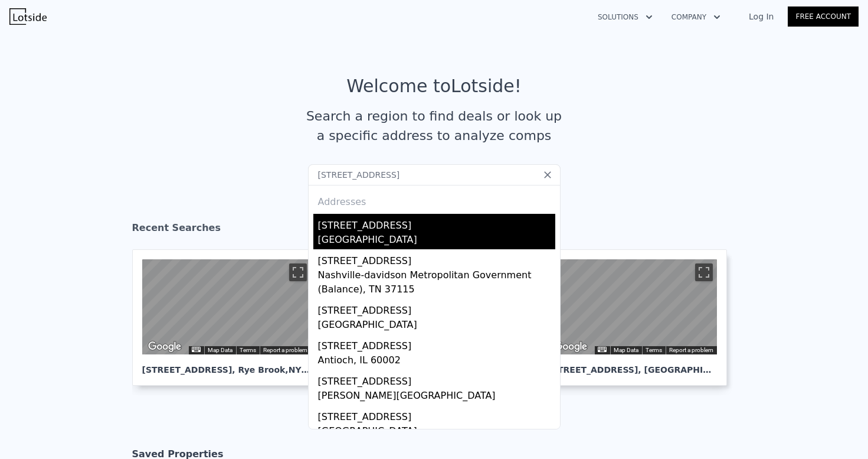  I want to click on span: , NY 10573, so click(309, 369).